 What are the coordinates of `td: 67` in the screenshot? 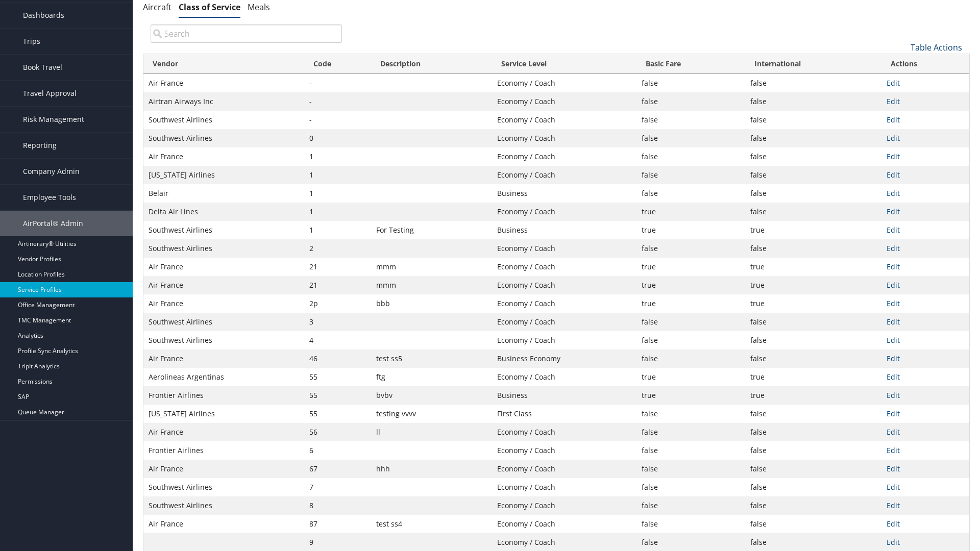 It's located at (337, 468).